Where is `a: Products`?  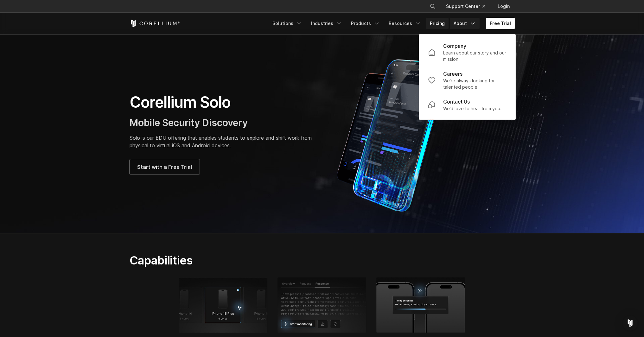 a: Products is located at coordinates (365, 24).